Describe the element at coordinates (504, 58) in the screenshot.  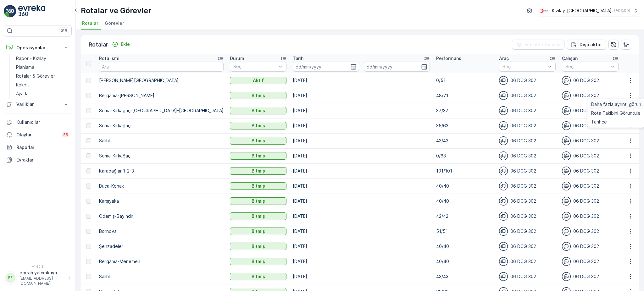
I see `p: Araç` at that location.